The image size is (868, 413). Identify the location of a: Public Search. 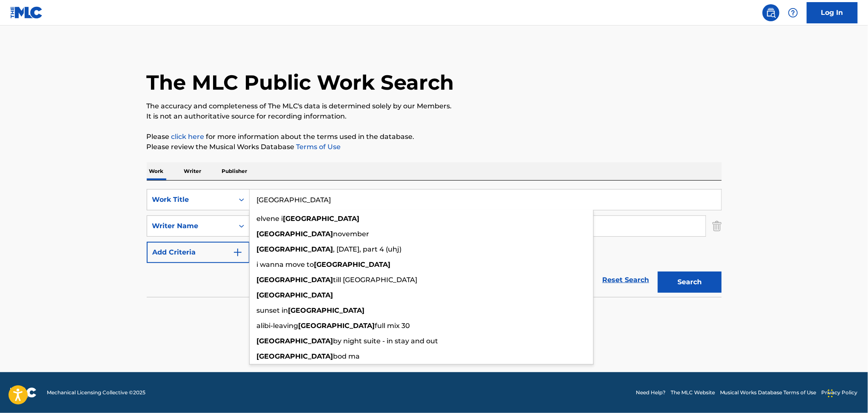
(771, 13).